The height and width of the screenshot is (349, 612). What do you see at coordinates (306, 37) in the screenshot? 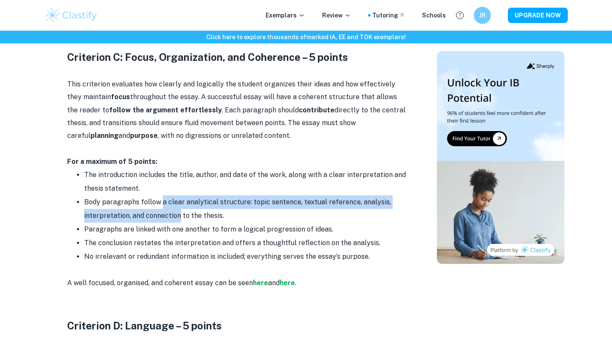
I see `h6: Click here to explore thousands of marked IA, EE and TOK exemplars !` at bounding box center [306, 37].